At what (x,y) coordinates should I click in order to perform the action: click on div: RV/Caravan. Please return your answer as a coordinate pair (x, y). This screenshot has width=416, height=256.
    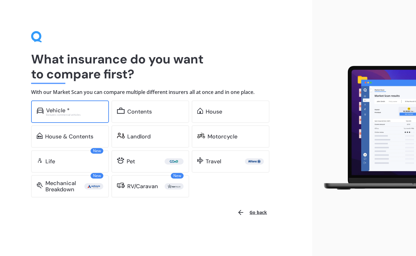
    Looking at the image, I should click on (142, 186).